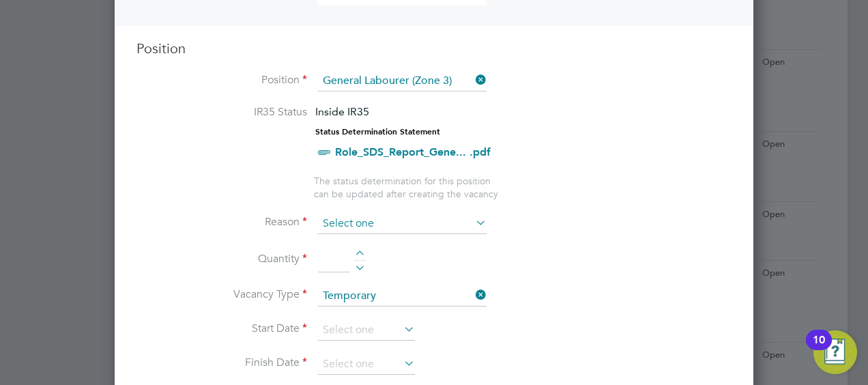  What do you see at coordinates (222, 329) in the screenshot?
I see `label: Start Date` at bounding box center [222, 329].